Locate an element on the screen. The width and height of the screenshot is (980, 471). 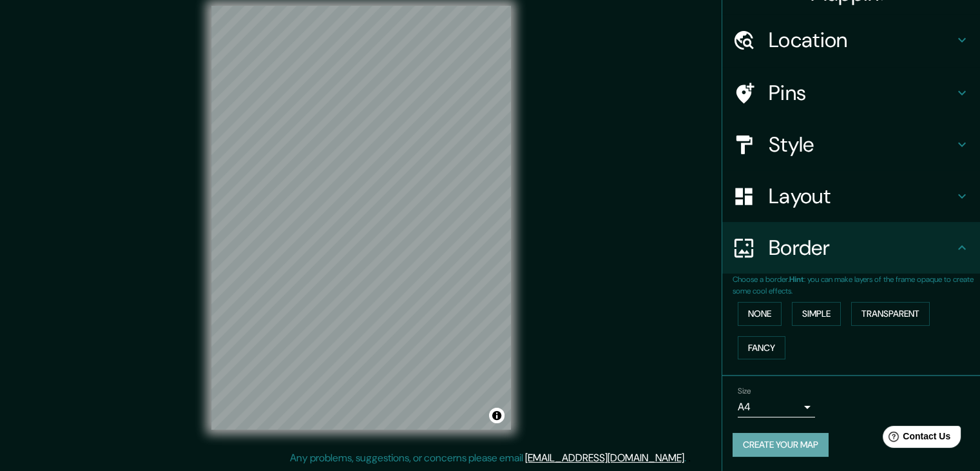
button: None is located at coordinates (760, 313).